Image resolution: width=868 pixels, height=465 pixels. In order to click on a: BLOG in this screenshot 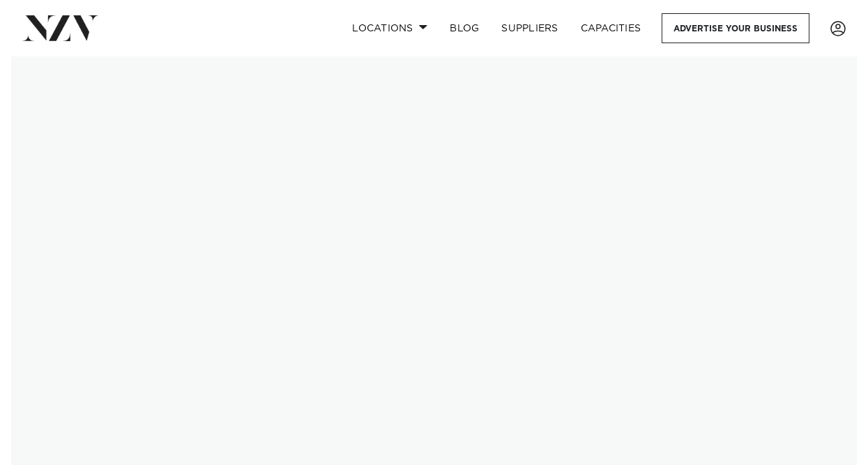, I will do `click(464, 28)`.